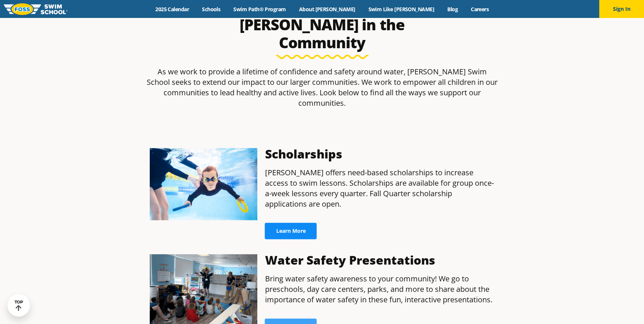 This screenshot has width=644, height=324. Describe the element at coordinates (479, 9) in the screenshot. I see `a: Careers` at that location.